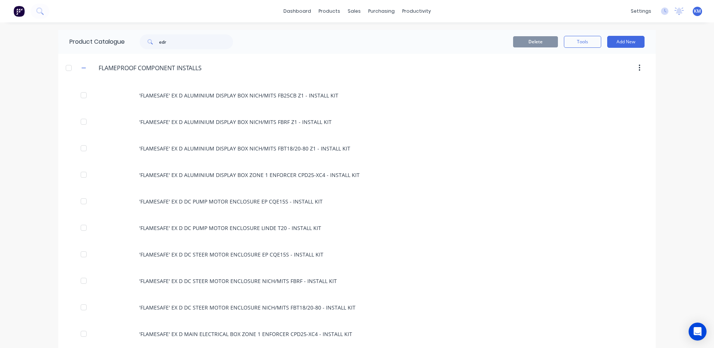 This screenshot has width=714, height=348. What do you see at coordinates (698, 332) in the screenshot?
I see `div: Open Intercom Messenger` at bounding box center [698, 332].